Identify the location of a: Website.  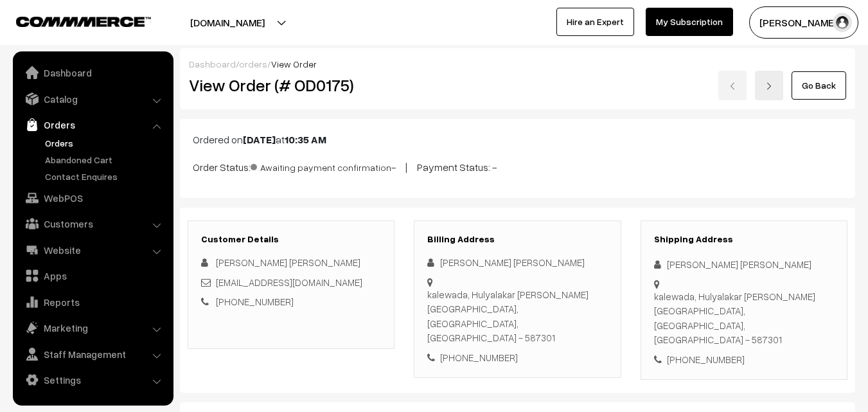
(92, 250).